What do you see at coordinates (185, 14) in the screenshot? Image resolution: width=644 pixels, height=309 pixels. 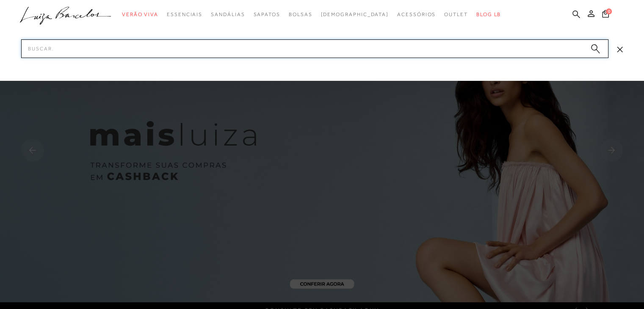 I see `span: Essenciais` at bounding box center [185, 14].